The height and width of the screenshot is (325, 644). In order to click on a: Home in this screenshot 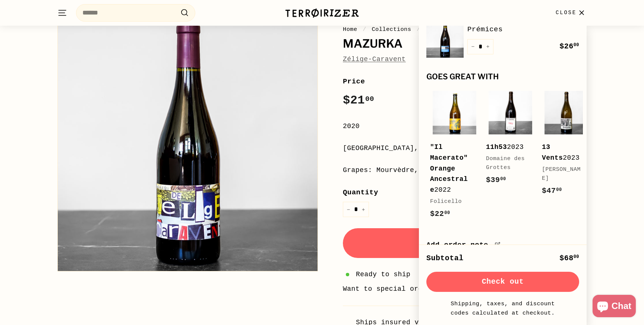, I will do `click(350, 29)`.